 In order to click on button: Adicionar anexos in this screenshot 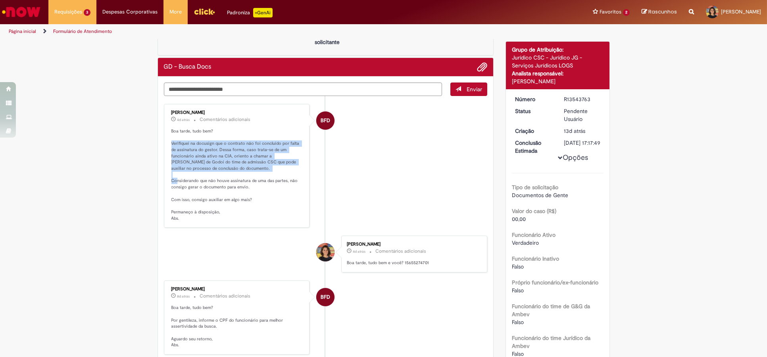, I will do `click(482, 67)`.